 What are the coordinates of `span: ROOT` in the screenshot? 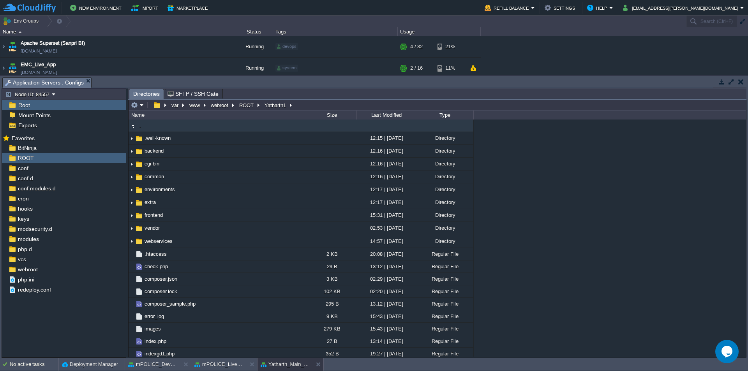 It's located at (26, 158).